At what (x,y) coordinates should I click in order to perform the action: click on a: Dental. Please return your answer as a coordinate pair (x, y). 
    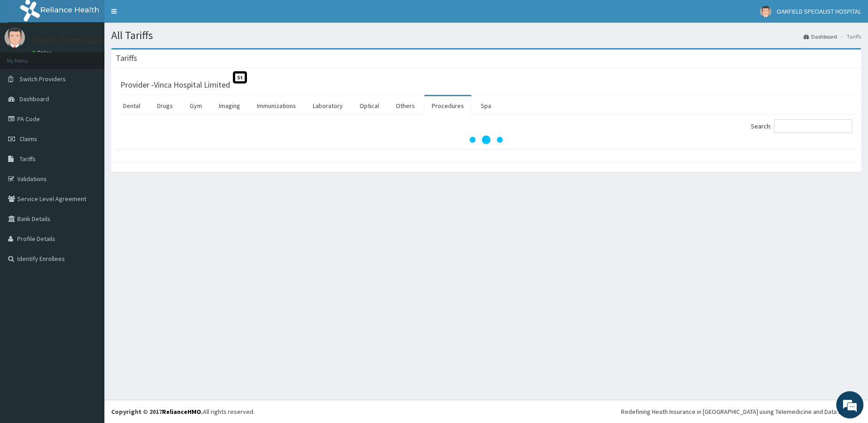
    Looking at the image, I should click on (132, 106).